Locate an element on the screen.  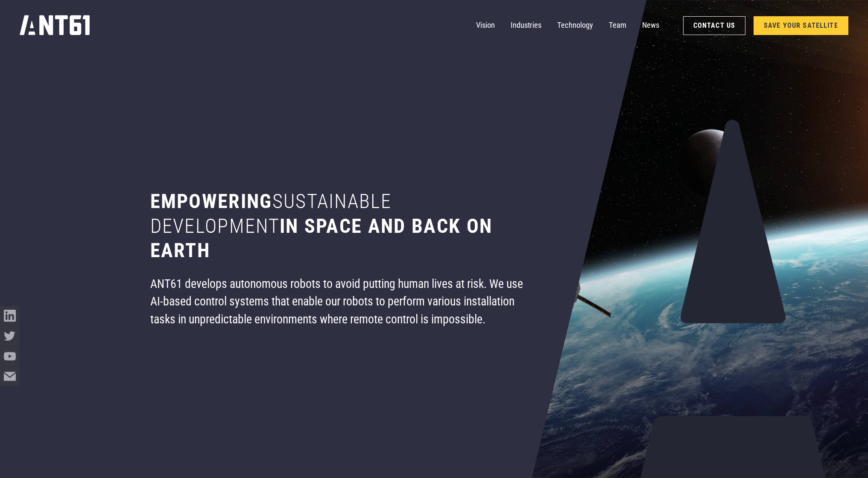
a: home is located at coordinates (55, 26).